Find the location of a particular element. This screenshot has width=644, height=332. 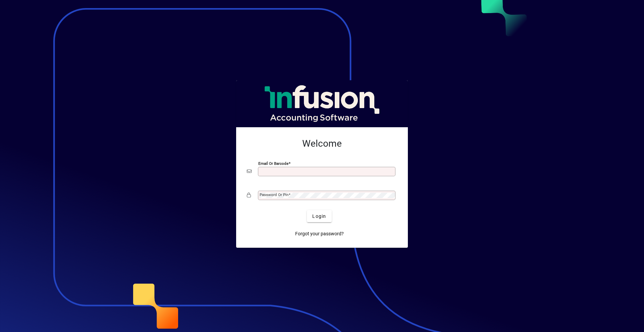

mat-label: Password or Pin is located at coordinates (274, 195).